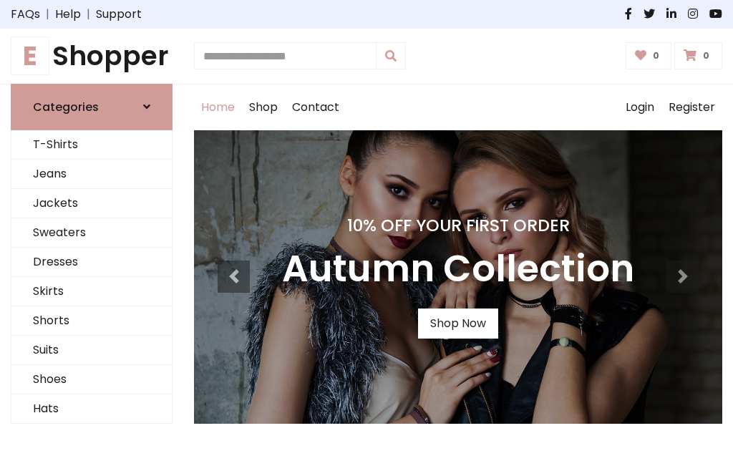  I want to click on a: T-Shirts, so click(92, 145).